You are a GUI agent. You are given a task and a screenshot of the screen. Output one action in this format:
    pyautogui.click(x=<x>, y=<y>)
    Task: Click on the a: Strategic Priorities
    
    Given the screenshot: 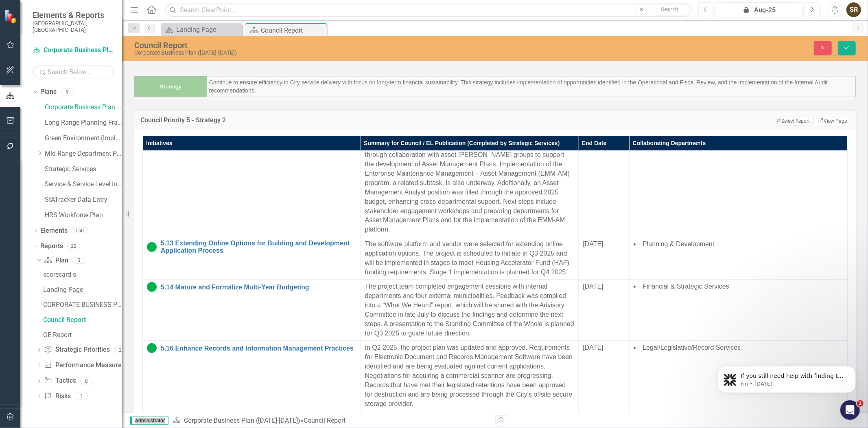 What is the action you would take?
    pyautogui.click(x=76, y=350)
    